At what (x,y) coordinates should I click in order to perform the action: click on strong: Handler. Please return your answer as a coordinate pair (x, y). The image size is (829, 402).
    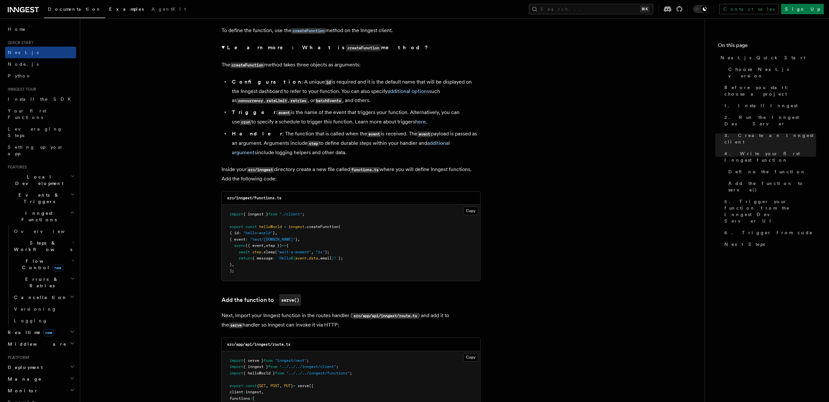
    Looking at the image, I should click on (257, 133).